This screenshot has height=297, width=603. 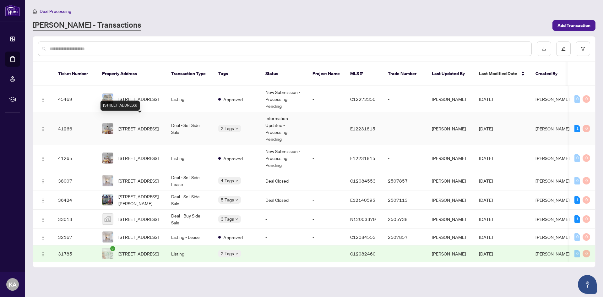 What do you see at coordinates (55, 11) in the screenshot?
I see `span: Deal Processing` at bounding box center [55, 11].